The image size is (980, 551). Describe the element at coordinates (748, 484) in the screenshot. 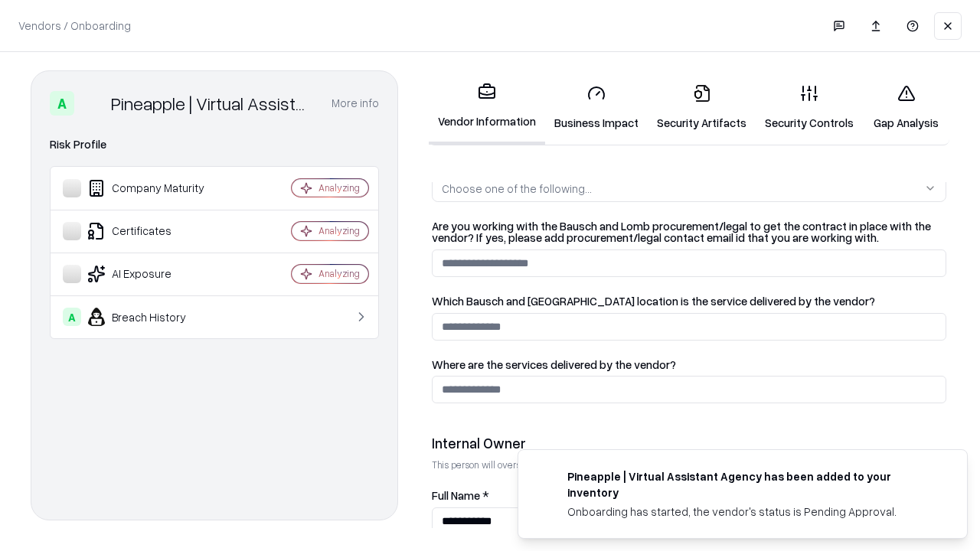

I see `div: Pineapple | Virtual Assistant Agency has been added to your inventory` at that location.